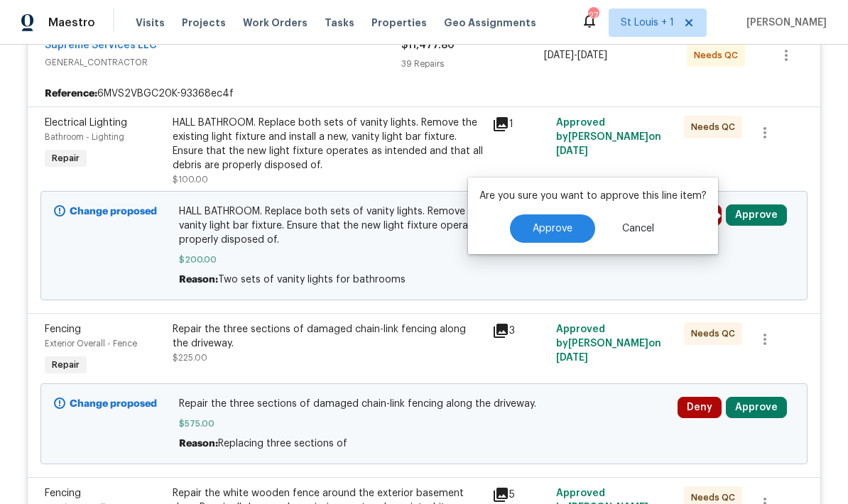  I want to click on span: Geo Assignments, so click(491, 22).